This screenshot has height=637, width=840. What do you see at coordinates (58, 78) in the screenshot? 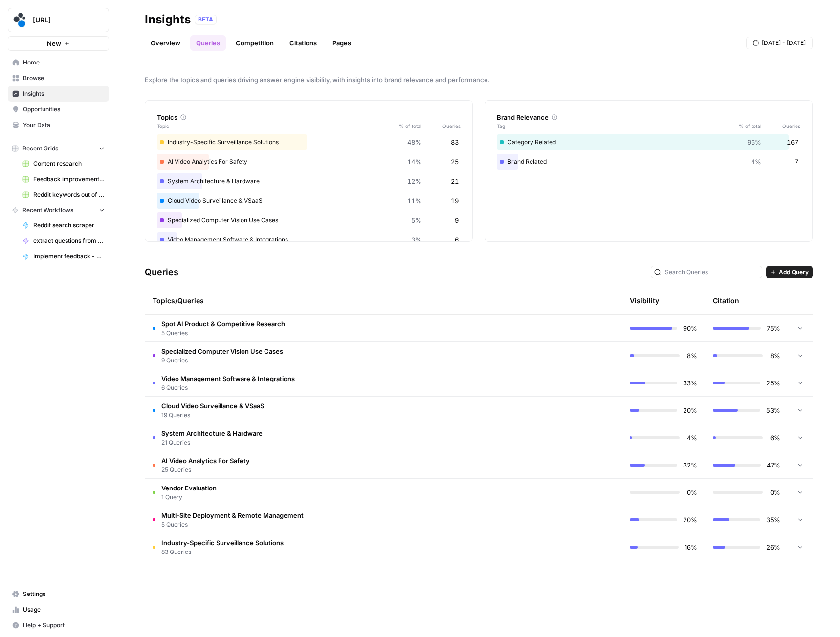
I see `a: Browse` at bounding box center [58, 78].